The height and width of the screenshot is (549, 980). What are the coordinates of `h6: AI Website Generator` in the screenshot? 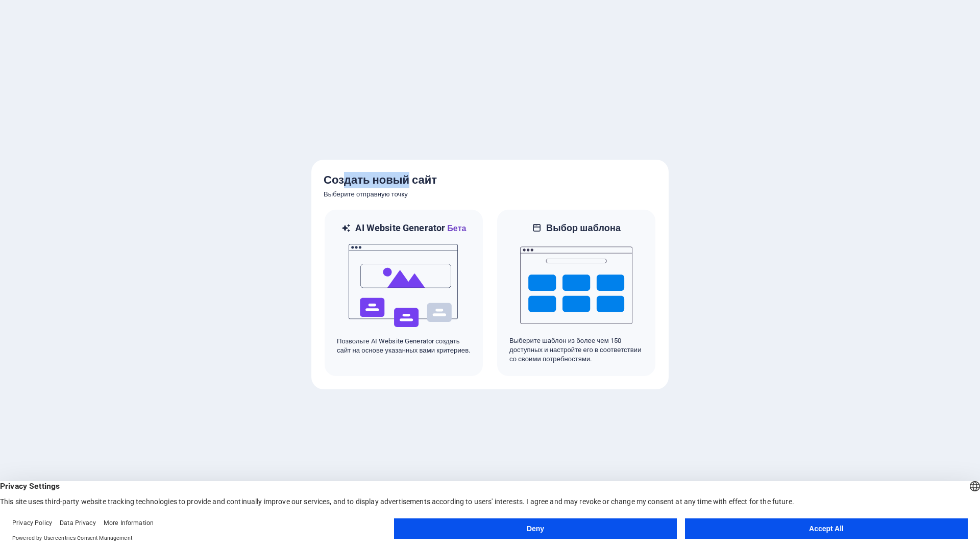 It's located at (410, 228).